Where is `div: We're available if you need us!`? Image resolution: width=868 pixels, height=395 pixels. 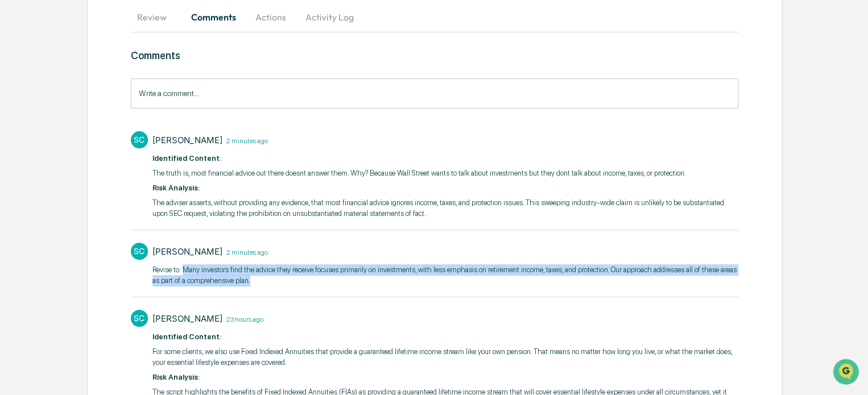
div: We're available if you need us! is located at coordinates (91, 103).